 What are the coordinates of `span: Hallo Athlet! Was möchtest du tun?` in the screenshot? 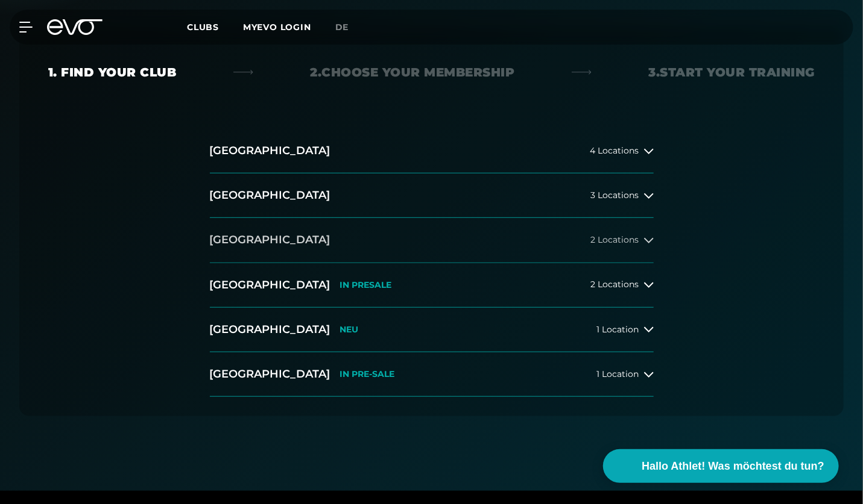 It's located at (733, 467).